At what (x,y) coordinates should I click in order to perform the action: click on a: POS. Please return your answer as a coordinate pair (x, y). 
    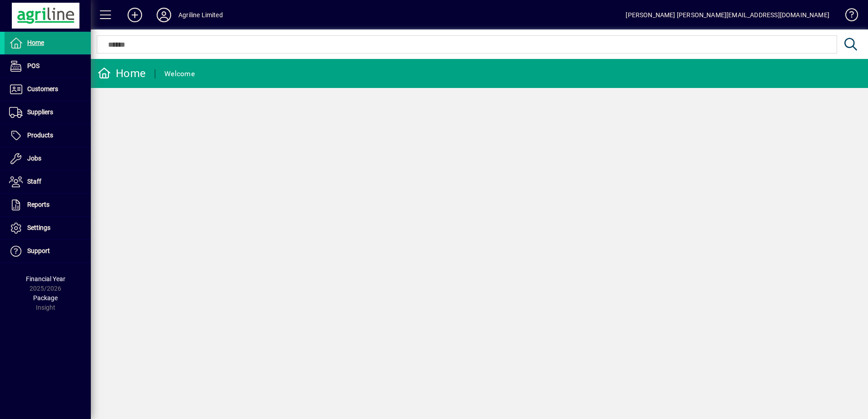
    Looking at the image, I should click on (48, 66).